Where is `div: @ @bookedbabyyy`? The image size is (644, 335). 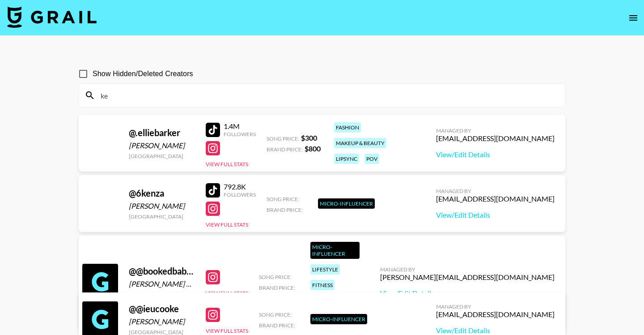
div: @ @bookedbabyyy is located at coordinates (162, 271).